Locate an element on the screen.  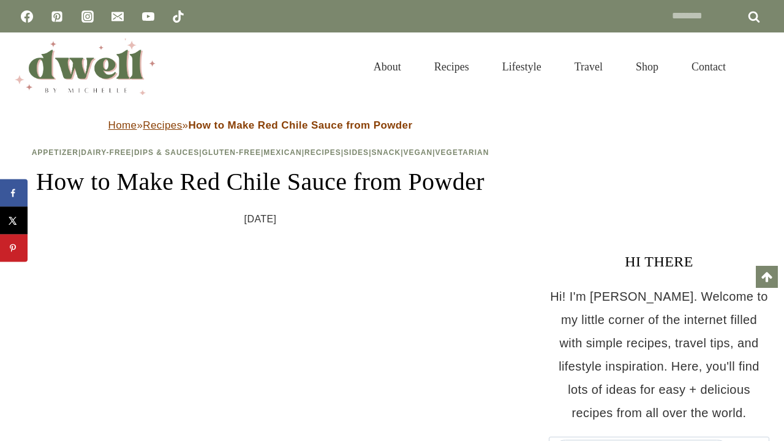
a: Email is located at coordinates (118, 17).